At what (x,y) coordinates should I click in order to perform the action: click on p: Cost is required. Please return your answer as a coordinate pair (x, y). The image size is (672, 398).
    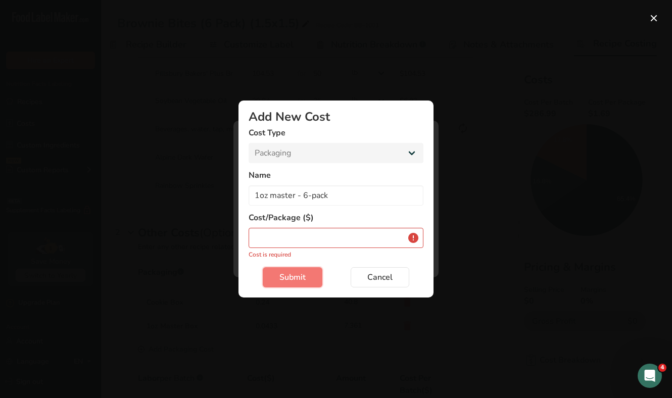
    Looking at the image, I should click on (336, 255).